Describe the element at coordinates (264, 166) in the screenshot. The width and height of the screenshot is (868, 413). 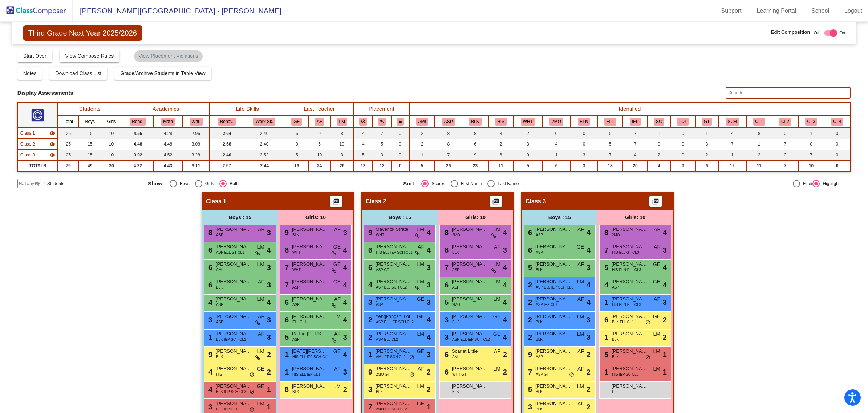
I see `td: 2.44` at that location.